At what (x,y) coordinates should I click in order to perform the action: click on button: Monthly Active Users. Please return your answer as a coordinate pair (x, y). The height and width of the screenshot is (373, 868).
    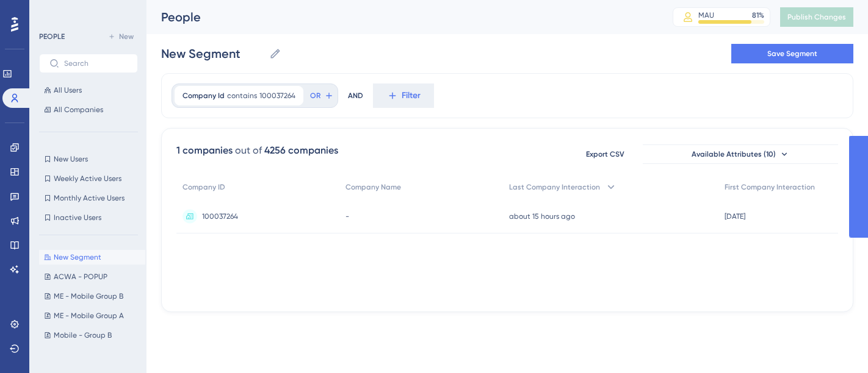
    Looking at the image, I should click on (89, 198).